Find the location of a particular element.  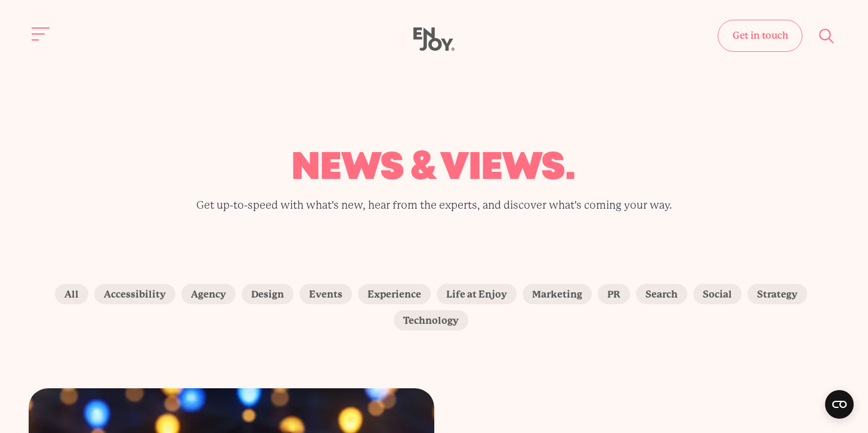

p: Get up-to-speed with what's new, hear from the experts, and discover what's coming your way. is located at coordinates (434, 205).